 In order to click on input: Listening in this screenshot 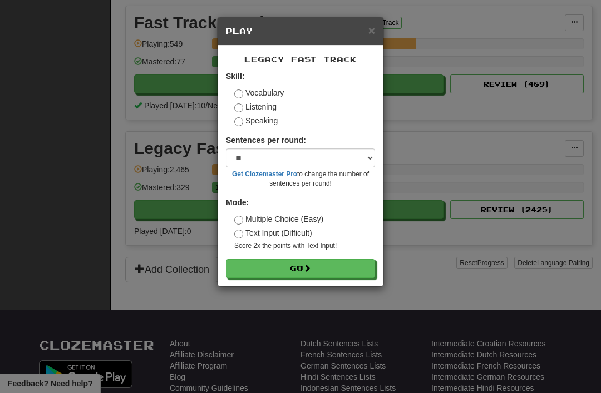, I will do `click(239, 108)`.